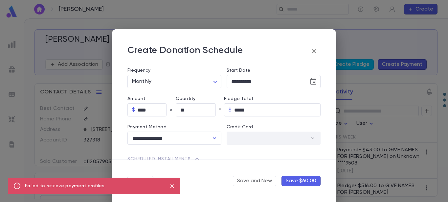 This screenshot has width=448, height=202. I want to click on button: Choose date, selected date is Oct 1, 2025, so click(313, 81).